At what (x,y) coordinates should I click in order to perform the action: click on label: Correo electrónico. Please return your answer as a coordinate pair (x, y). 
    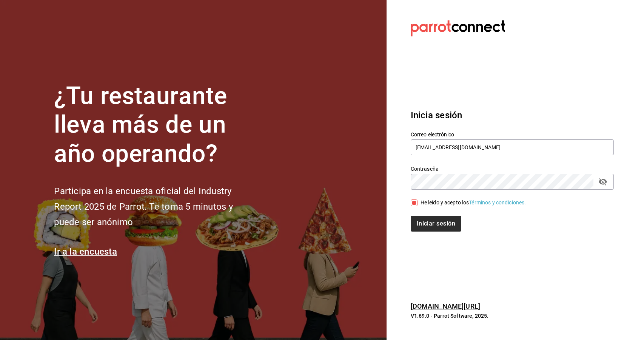
    Looking at the image, I should click on (512, 134).